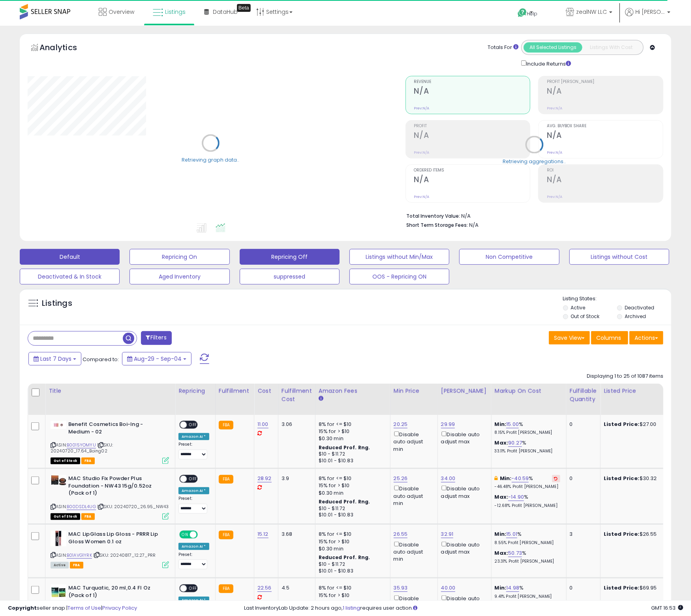 This screenshot has width=691, height=616. What do you see at coordinates (513, 587) in the screenshot?
I see `a: 14.98` at bounding box center [513, 587].